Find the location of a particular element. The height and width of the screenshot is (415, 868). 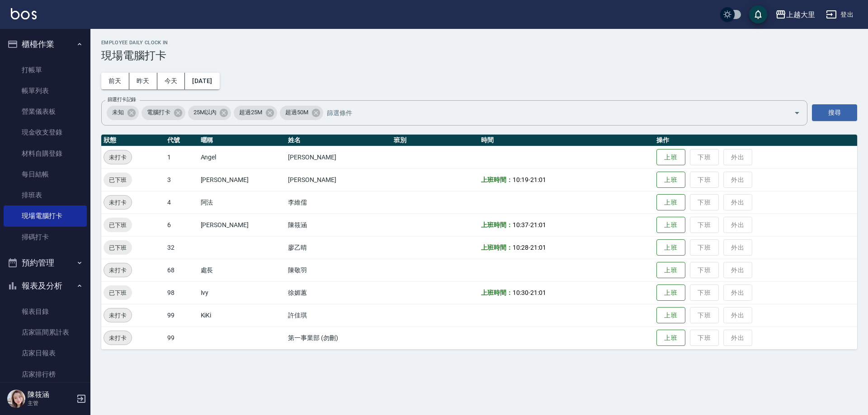

button: 前天 is located at coordinates (115, 81).